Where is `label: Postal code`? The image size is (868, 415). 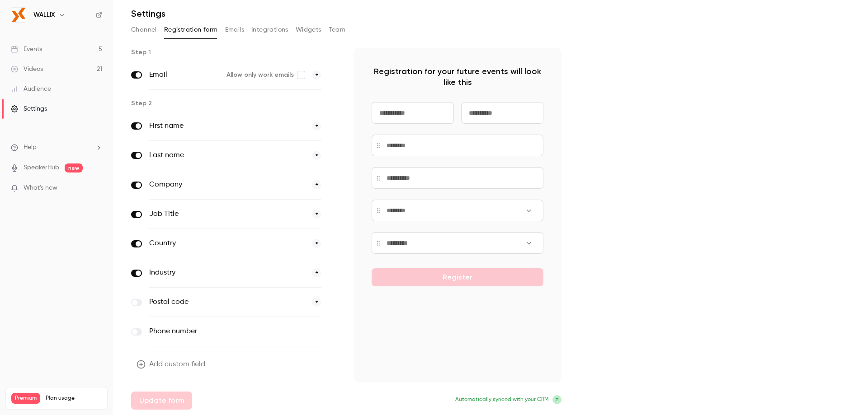 label: Postal code is located at coordinates (227, 302).